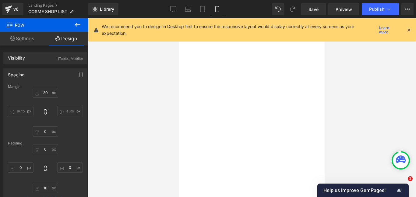 This screenshot has width=416, height=197. What do you see at coordinates (173, 9) in the screenshot?
I see `a: Desktop` at bounding box center [173, 9].